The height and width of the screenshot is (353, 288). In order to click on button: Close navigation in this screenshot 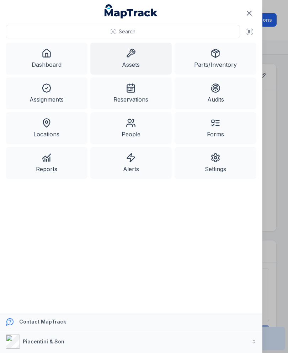, I will do `click(249, 13)`.